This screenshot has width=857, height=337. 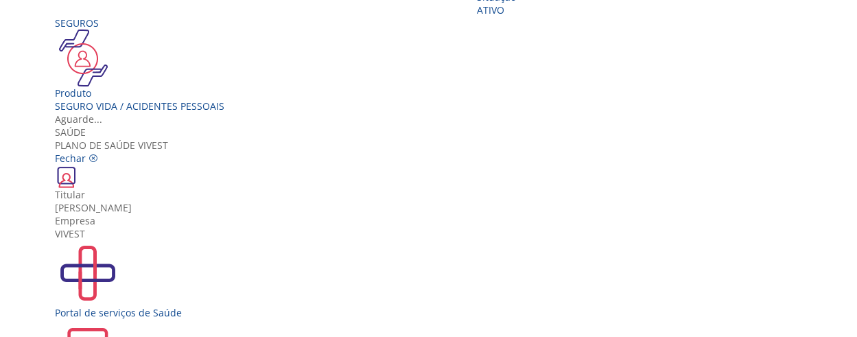 What do you see at coordinates (491, 10) in the screenshot?
I see `span: Ativo` at bounding box center [491, 10].